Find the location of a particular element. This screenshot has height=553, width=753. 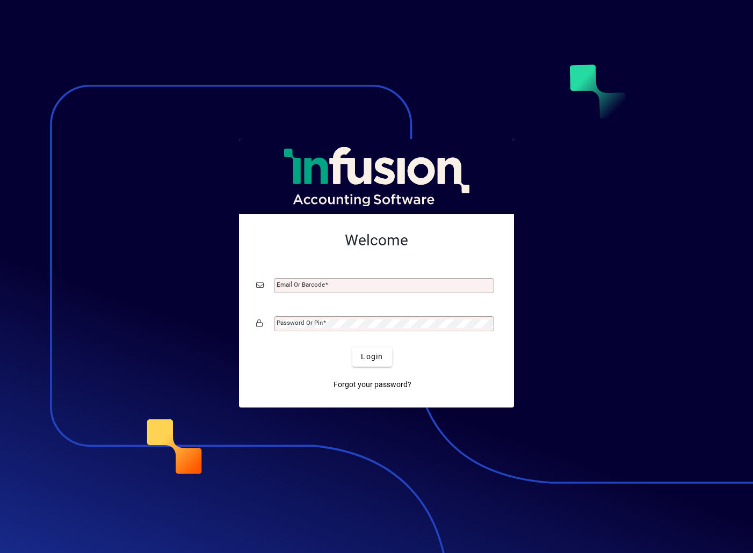

span: Login is located at coordinates (372, 357).